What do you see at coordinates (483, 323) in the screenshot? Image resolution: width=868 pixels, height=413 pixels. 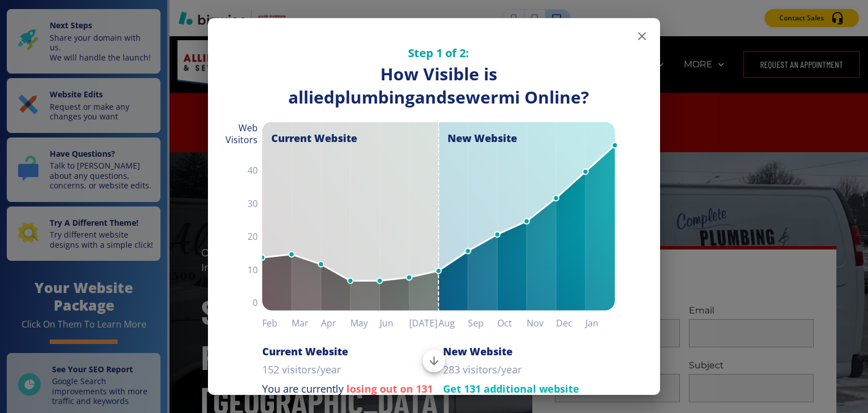 I see `h6: Sep` at bounding box center [483, 323].